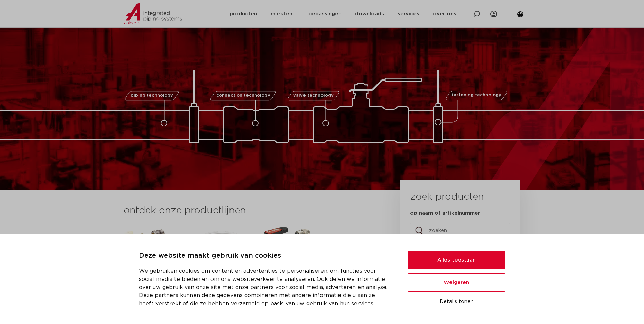 The height and width of the screenshot is (324, 644). What do you see at coordinates (152, 96) in the screenshot?
I see `span: piping technology` at bounding box center [152, 96].